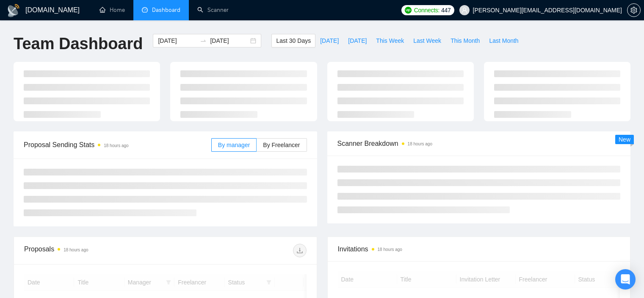  Describe the element at coordinates (234, 145) in the screenshot. I see `span: By manager` at that location.